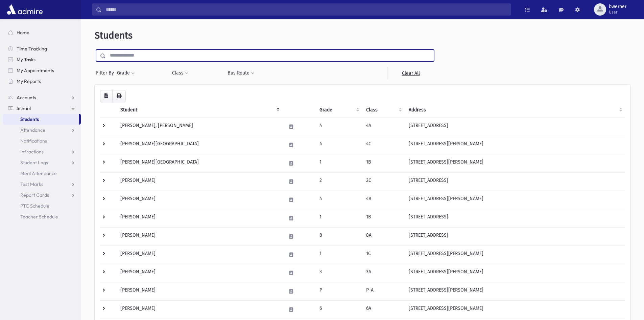  Describe the element at coordinates (516, 110) in the screenshot. I see `th: Address: activate to sort column ascending` at that location.